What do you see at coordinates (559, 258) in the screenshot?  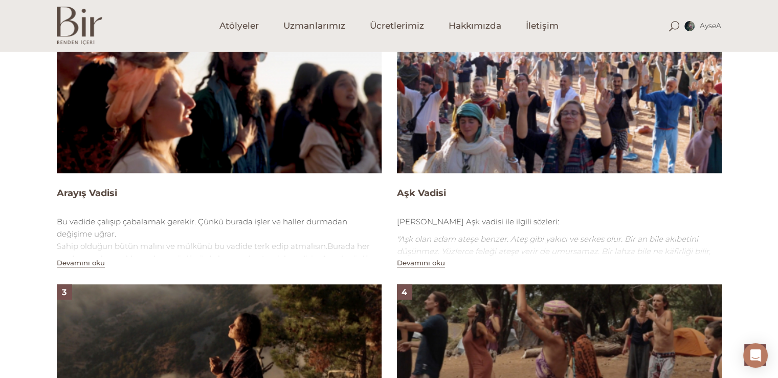 I see `div: Aşk vadisinde yapılan çalışmalar: Kalp Çakrası Açılım Kriya Sufi Hareket Atölyesi Kutsal Kakao Se...` at bounding box center [559, 258].